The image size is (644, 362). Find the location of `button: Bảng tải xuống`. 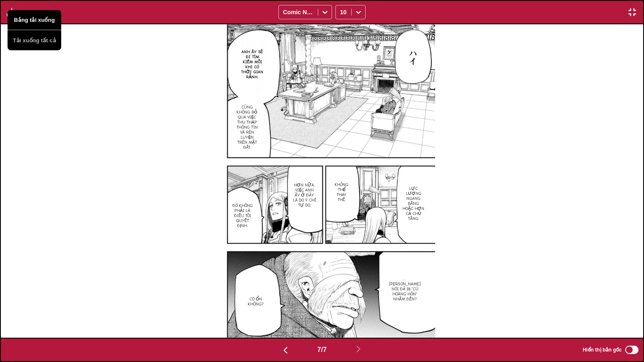

button: Bảng tải xuống is located at coordinates (34, 20).